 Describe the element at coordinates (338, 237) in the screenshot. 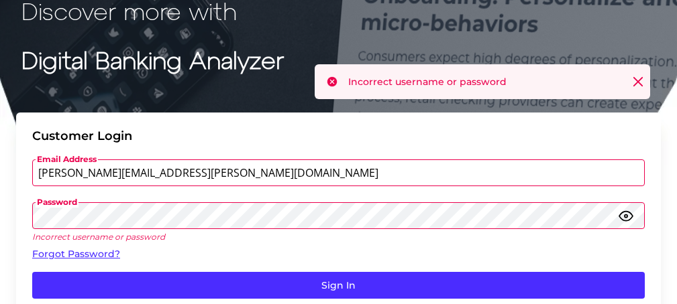

I see `p: Incorrect username or password` at that location.